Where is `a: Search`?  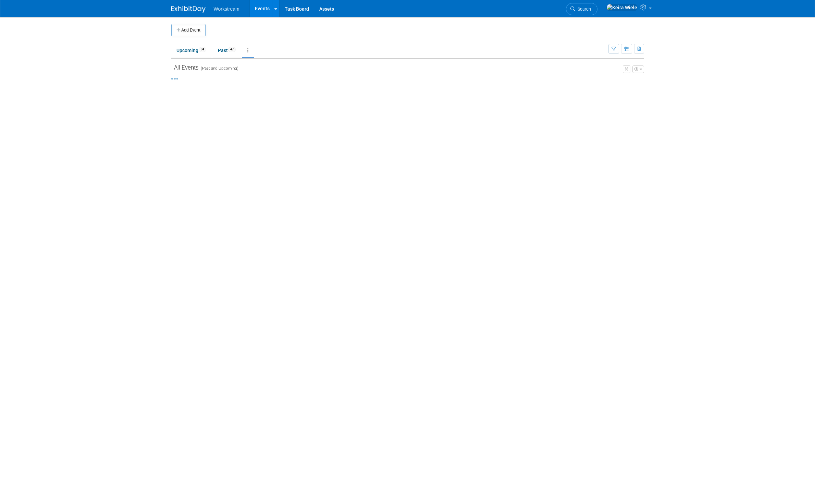 a: Search is located at coordinates (581, 9).